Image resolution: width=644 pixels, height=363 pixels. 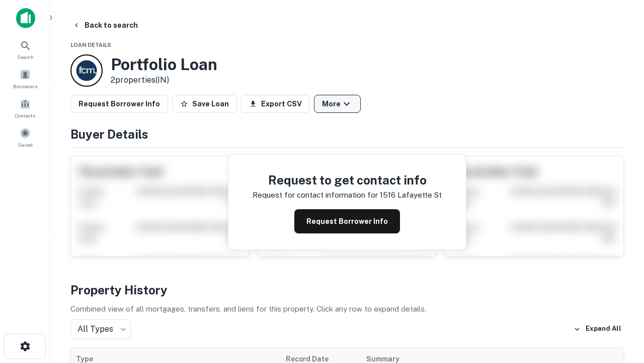 I want to click on span: Saved, so click(x=26, y=145).